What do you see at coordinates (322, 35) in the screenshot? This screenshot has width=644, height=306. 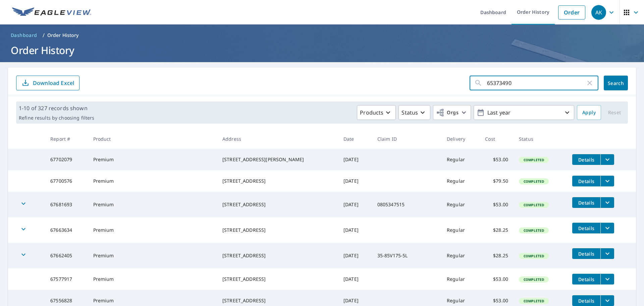 I see `nav: breadcrumb` at bounding box center [322, 35].